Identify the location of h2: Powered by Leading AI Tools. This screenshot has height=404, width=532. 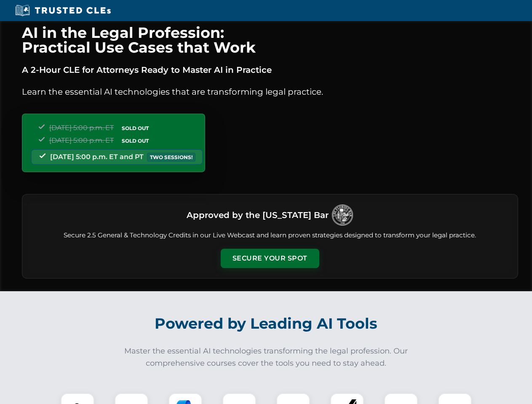
(266, 324).